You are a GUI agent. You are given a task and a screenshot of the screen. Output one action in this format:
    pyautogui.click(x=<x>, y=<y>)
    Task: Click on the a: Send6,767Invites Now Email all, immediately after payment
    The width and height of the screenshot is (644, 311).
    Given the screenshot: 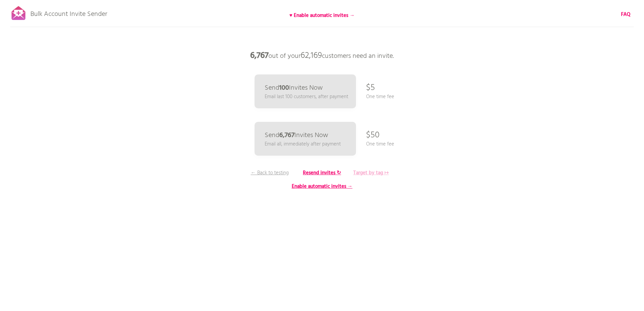 What is the action you would take?
    pyautogui.click(x=305, y=139)
    